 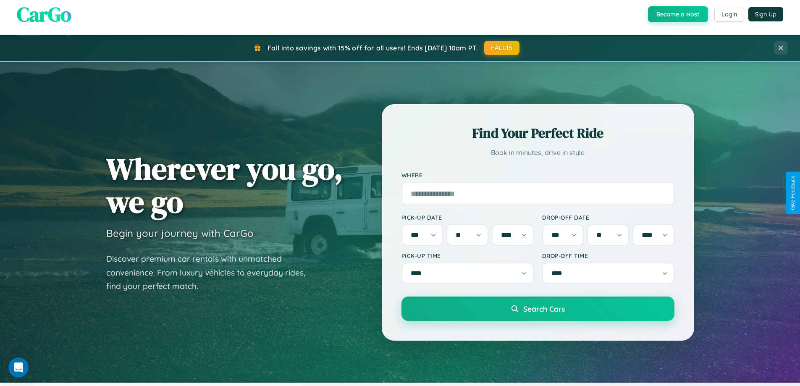 What do you see at coordinates (538, 309) in the screenshot?
I see `button: Search Cars` at bounding box center [538, 309].